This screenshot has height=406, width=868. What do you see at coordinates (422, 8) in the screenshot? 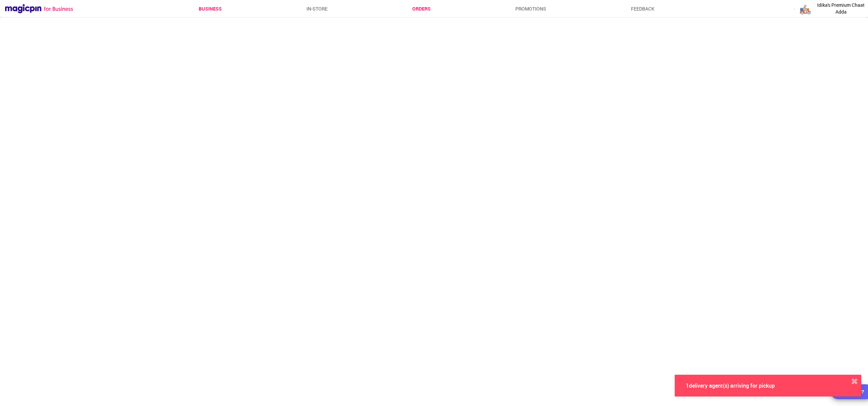
I see `a: Orders` at bounding box center [422, 8].